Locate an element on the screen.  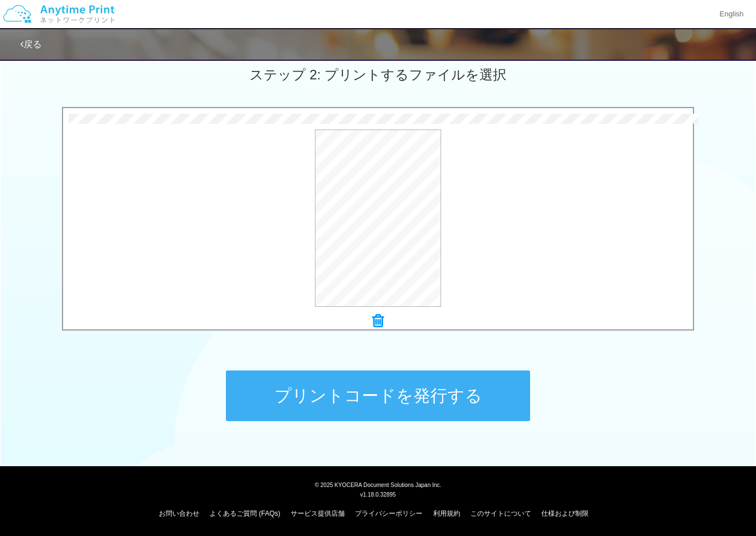
span: ステップ 2: プリントするファイルを選択 is located at coordinates (378, 74).